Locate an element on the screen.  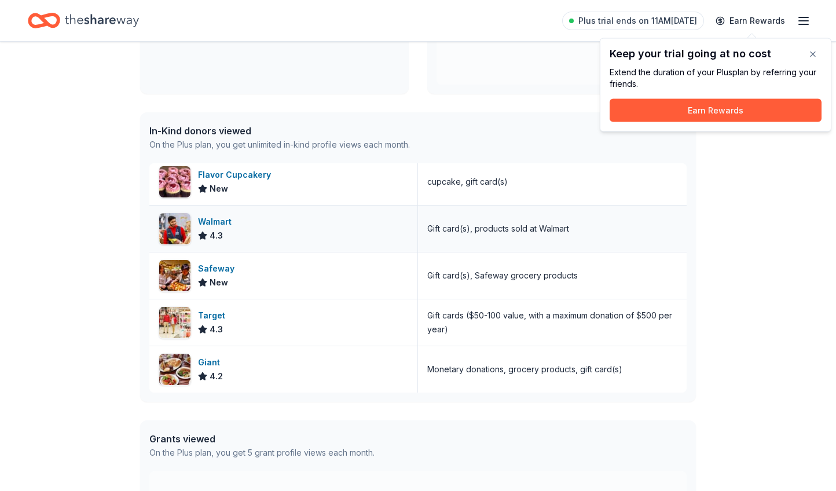
span: 4.2 is located at coordinates (216, 376).